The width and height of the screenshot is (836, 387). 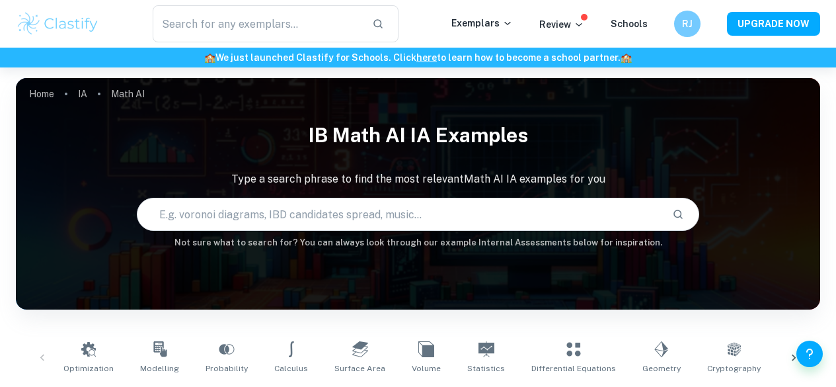 What do you see at coordinates (678, 214) in the screenshot?
I see `button: Search` at bounding box center [678, 214].